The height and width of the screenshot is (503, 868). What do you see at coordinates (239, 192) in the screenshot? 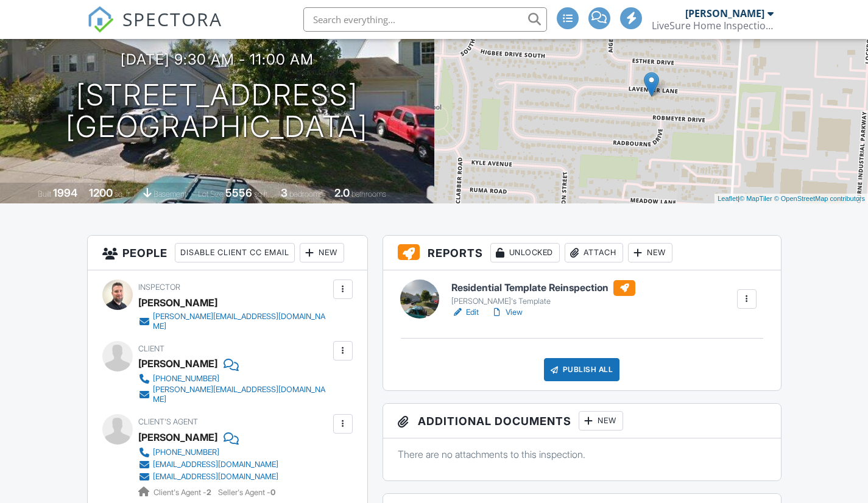
I see `div: 5556` at bounding box center [239, 192].